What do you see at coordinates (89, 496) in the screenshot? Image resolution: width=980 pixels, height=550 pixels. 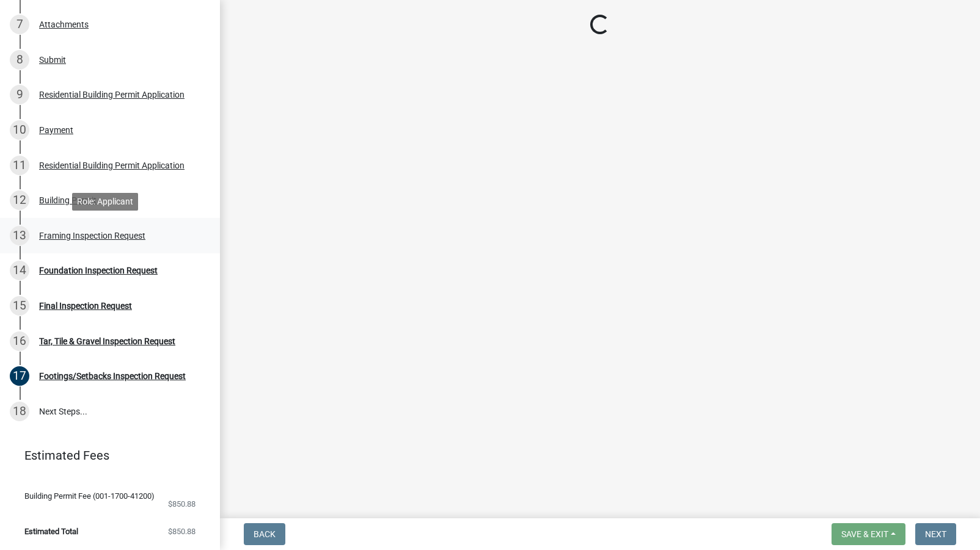 I see `span: Building Permit Fee (001-1700-41200)` at bounding box center [89, 496].